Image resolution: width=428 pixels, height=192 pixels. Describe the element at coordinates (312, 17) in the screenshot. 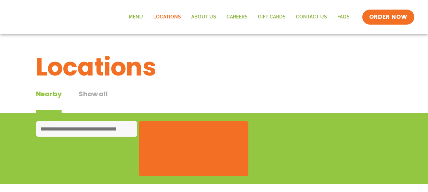

I see `a: Contact Us` at that location.